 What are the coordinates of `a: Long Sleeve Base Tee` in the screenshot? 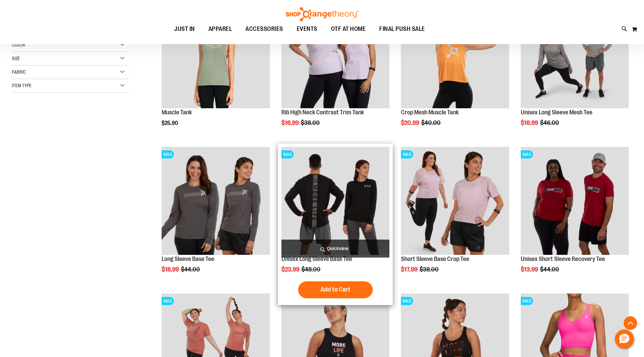 It's located at (188, 259).